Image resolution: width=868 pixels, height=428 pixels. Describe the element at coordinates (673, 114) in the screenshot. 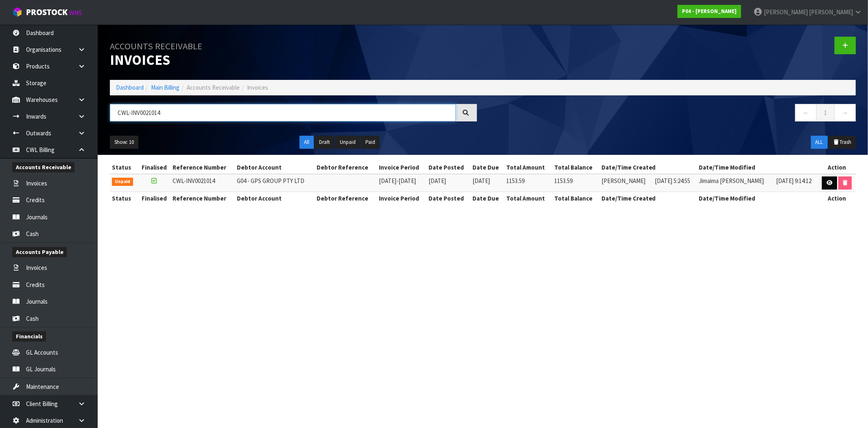

I see `nav: Page navigation` at that location.